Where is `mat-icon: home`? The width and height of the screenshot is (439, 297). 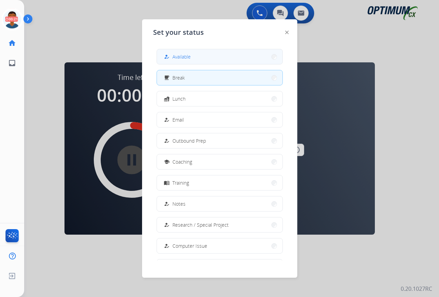 mat-icon: home is located at coordinates (12, 43).